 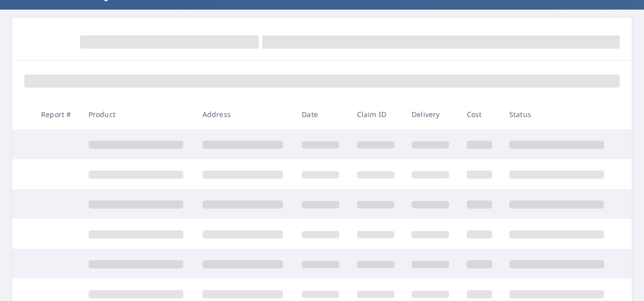 I want to click on th: Date, so click(x=321, y=114).